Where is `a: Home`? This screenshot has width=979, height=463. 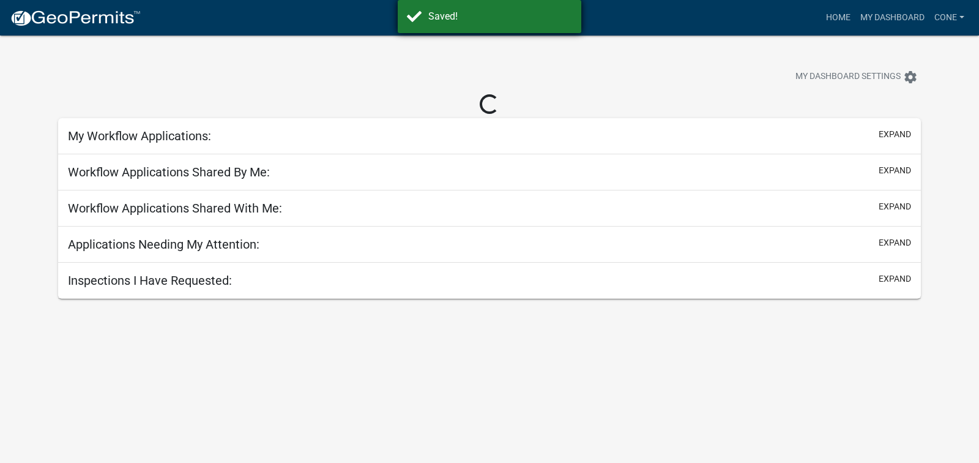 a: Home is located at coordinates (839, 18).